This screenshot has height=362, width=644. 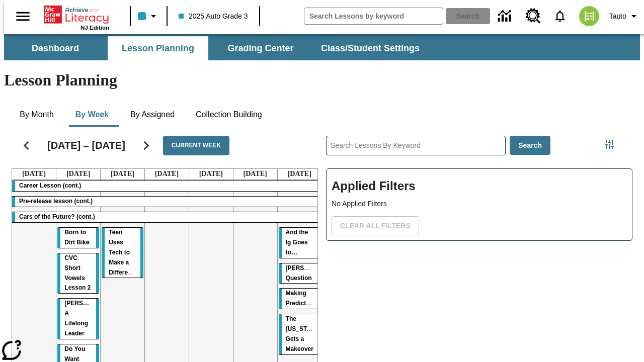 What do you see at coordinates (229, 115) in the screenshot?
I see `button: Collection Building` at bounding box center [229, 115].